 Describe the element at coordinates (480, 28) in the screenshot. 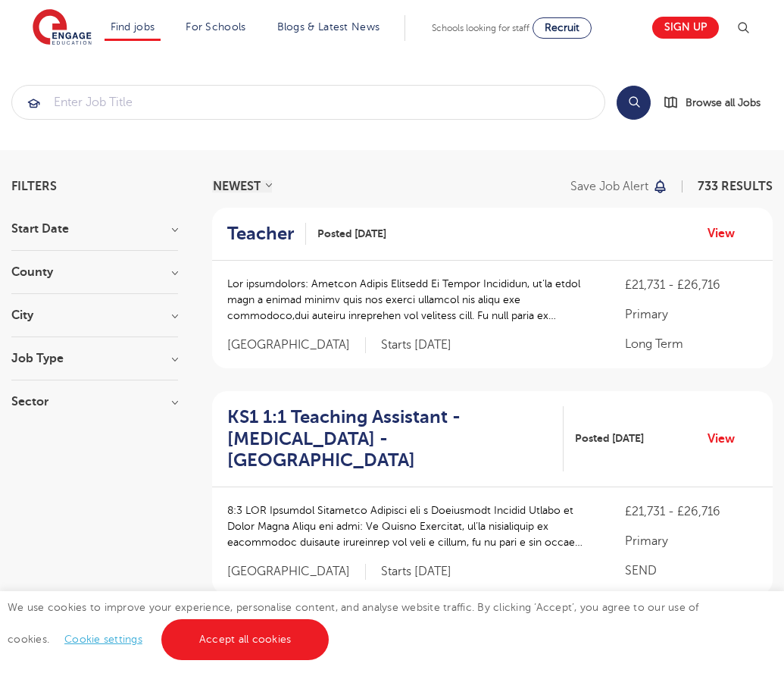

I see `span: Schools looking for staff` at that location.